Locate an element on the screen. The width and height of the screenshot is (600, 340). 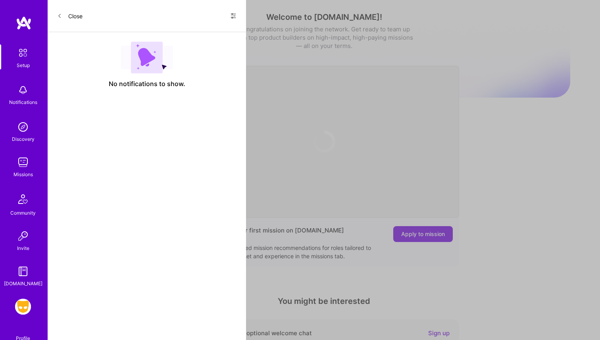
div: Missions is located at coordinates (23, 174).